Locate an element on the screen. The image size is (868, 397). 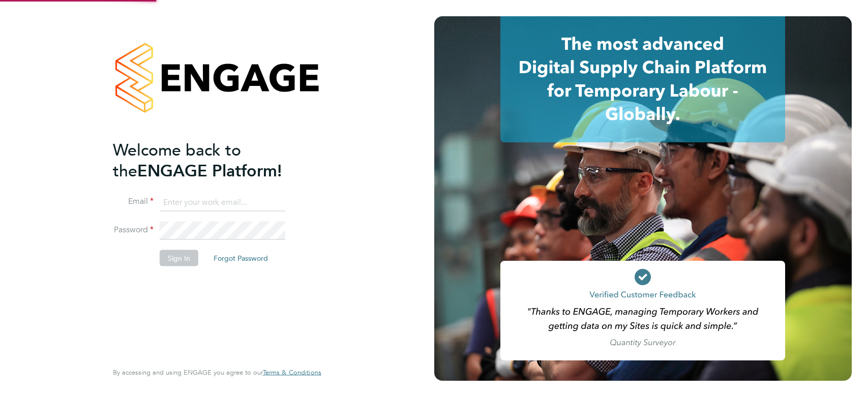
h2: ENGAGE Platform! is located at coordinates (212, 160).